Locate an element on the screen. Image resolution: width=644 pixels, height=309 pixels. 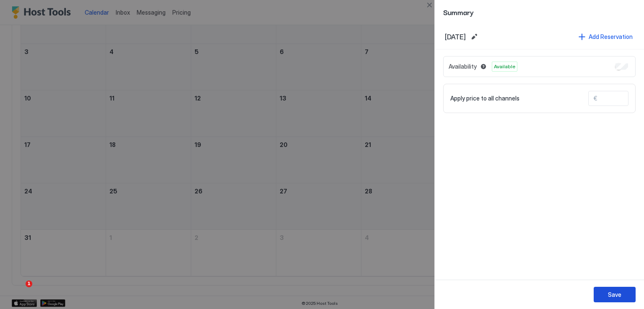
button: Blocked dates override all pricing rules and remain unavailable until manually unblocked is located at coordinates (483, 67).